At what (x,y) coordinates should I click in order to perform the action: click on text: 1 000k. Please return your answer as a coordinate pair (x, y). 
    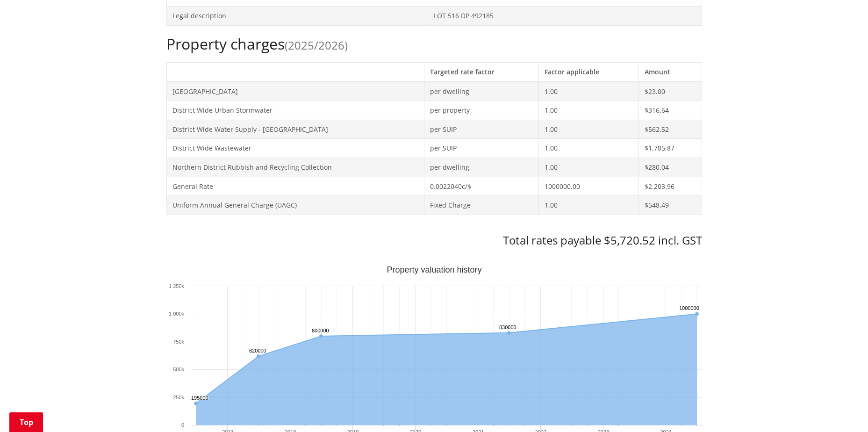
    Looking at the image, I should click on (176, 314).